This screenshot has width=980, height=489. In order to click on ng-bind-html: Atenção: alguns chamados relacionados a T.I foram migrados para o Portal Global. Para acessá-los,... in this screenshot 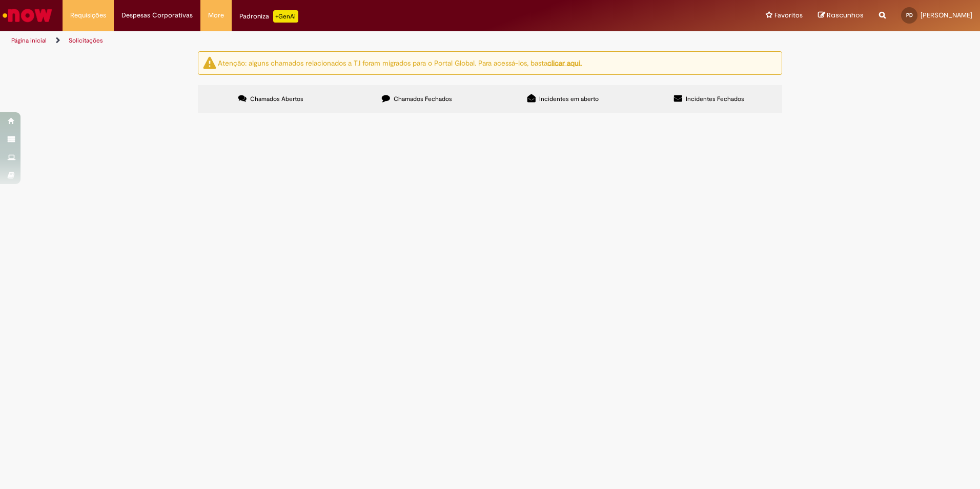, I will do `click(400, 63)`.